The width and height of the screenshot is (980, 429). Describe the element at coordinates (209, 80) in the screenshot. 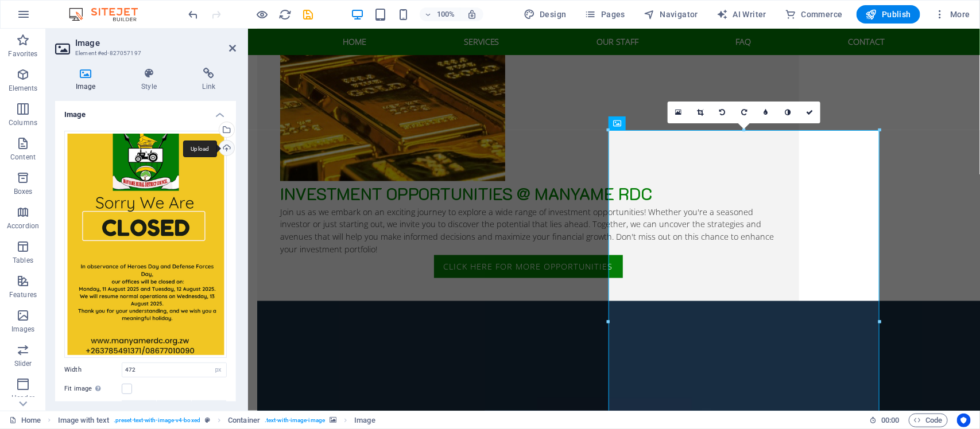

I see `h4: Link` at that location.